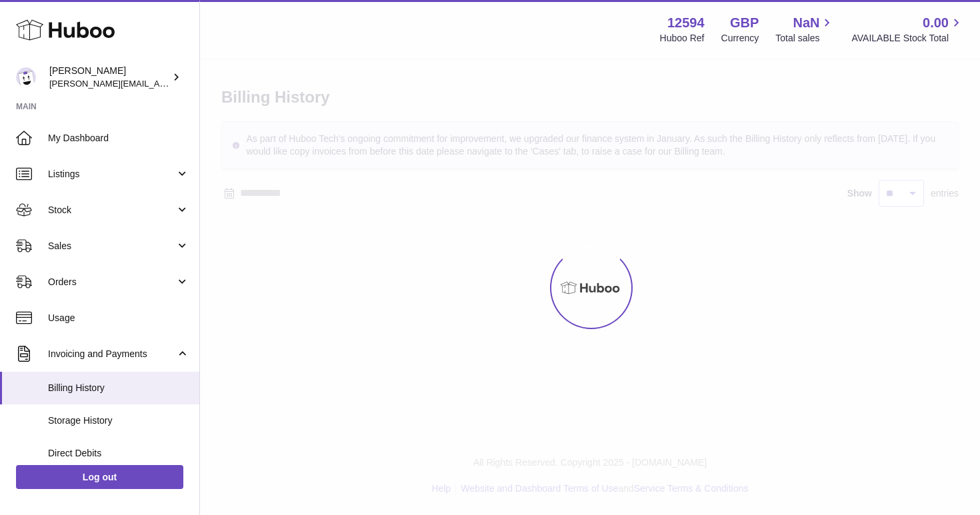 This screenshot has height=515, width=980. I want to click on strong: 12594, so click(686, 22).